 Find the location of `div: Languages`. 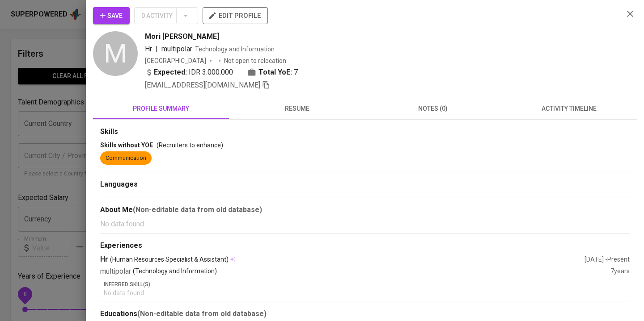

div: Languages is located at coordinates (365, 184).